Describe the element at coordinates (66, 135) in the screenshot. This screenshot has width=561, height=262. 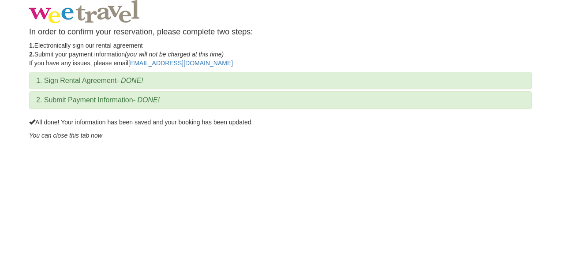
I see `em: You can close this tab now` at that location.